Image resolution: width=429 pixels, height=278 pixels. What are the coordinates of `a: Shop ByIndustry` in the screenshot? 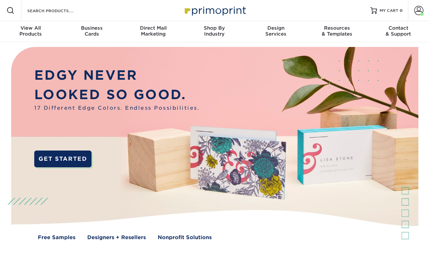 It's located at (214, 32).